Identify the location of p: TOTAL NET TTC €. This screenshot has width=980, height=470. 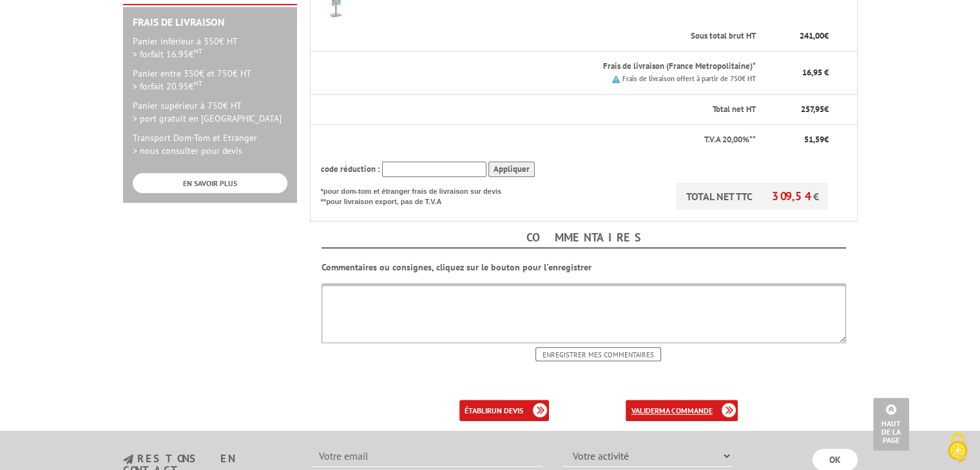
(752, 196).